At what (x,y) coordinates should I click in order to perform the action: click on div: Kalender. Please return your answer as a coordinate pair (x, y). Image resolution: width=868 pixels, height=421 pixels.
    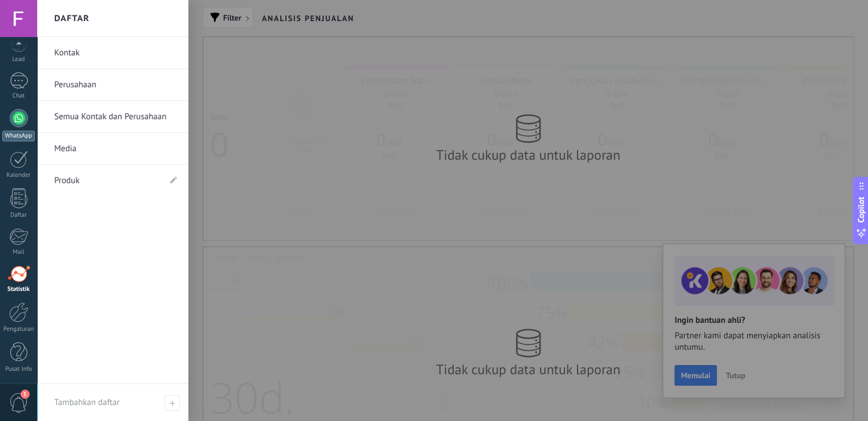
    Looking at the image, I should click on (19, 175).